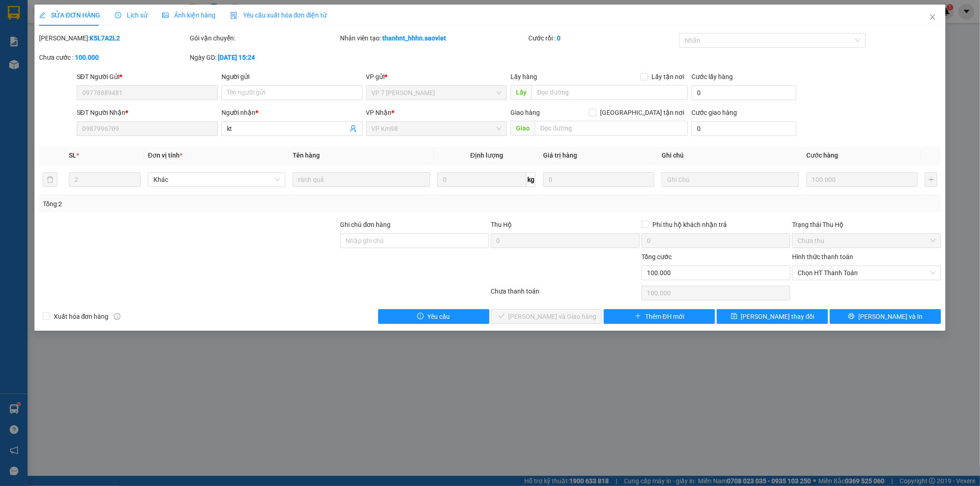  What do you see at coordinates (210, 204) in the screenshot?
I see `div: Tổng: 2` at bounding box center [210, 204].